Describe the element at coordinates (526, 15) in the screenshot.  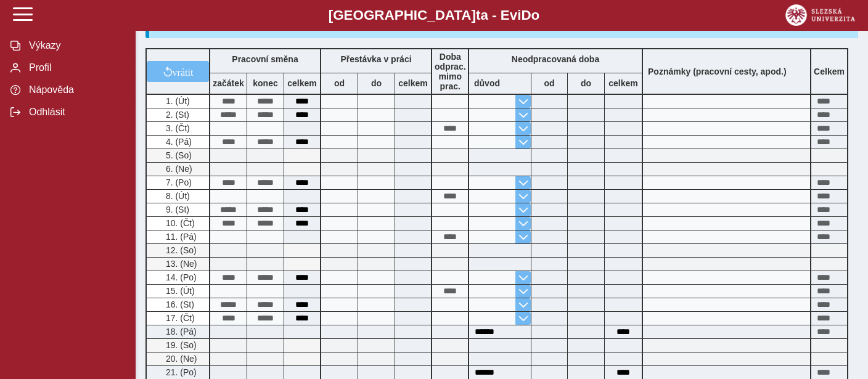
I see `span: D` at that location.